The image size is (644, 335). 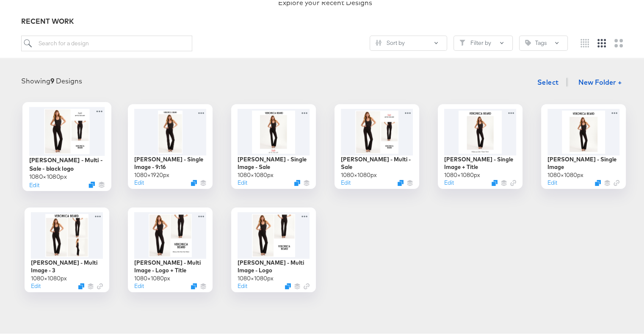 What do you see at coordinates (548, 81) in the screenshot?
I see `span: Select` at bounding box center [548, 81].